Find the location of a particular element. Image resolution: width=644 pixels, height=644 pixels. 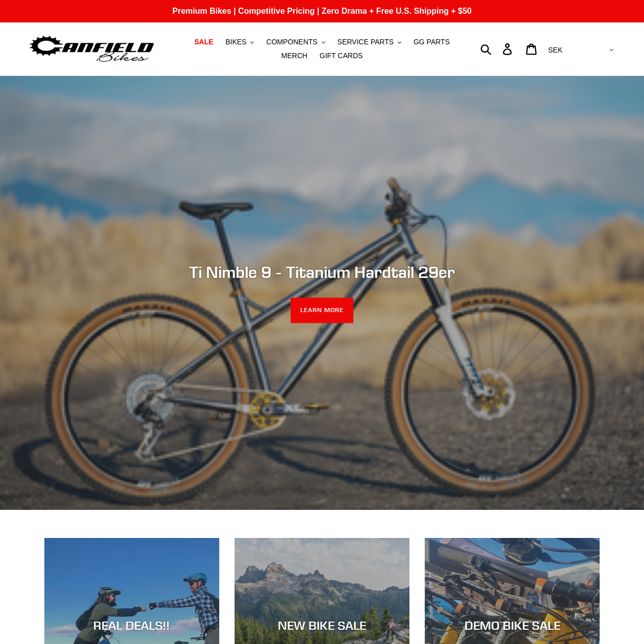

span: GG PARTS is located at coordinates (431, 42).